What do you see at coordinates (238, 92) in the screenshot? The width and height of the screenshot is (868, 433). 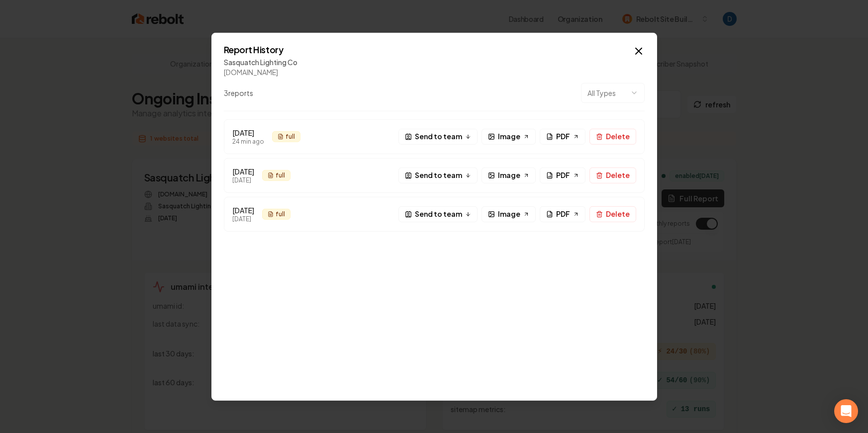 I see `div: 3 report s` at bounding box center [238, 92].